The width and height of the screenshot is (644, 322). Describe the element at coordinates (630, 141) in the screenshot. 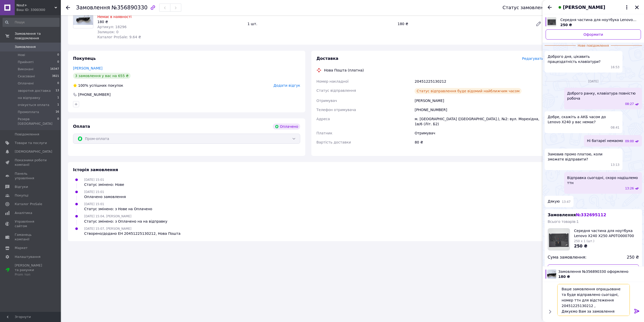

I see `span: 09:00 26.02.2025` at that location.